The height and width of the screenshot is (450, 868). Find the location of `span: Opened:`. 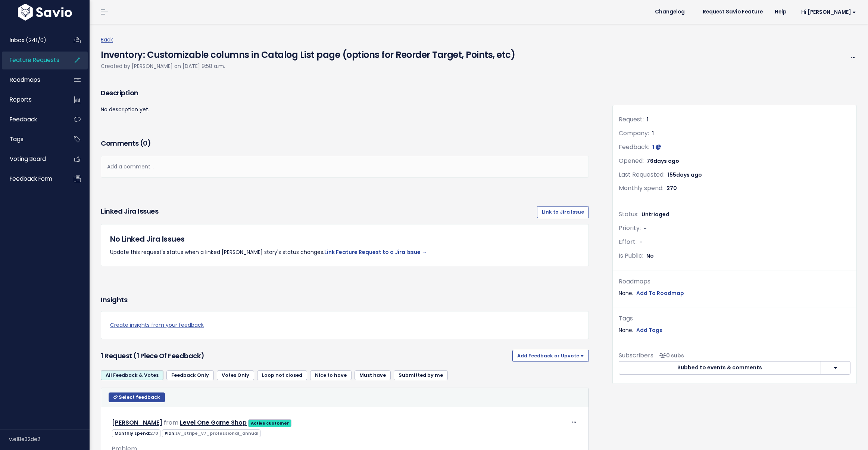

span: Opened: is located at coordinates (631, 161).